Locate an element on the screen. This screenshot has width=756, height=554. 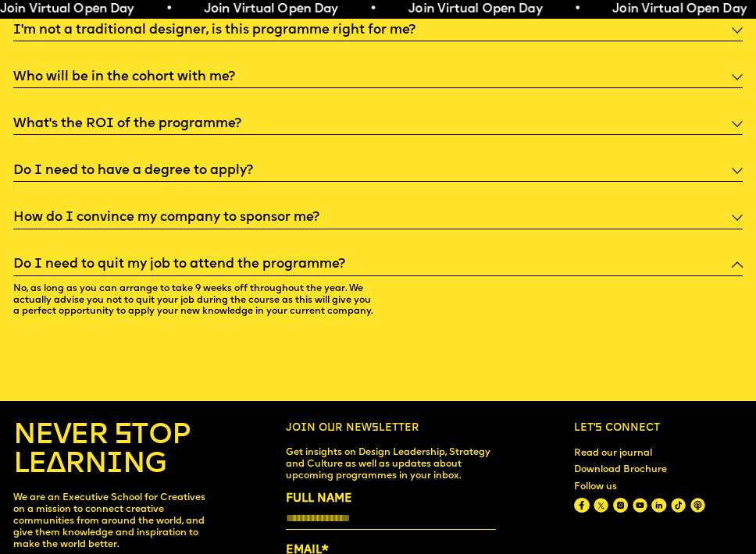
a: Download Brochure is located at coordinates (621, 471).